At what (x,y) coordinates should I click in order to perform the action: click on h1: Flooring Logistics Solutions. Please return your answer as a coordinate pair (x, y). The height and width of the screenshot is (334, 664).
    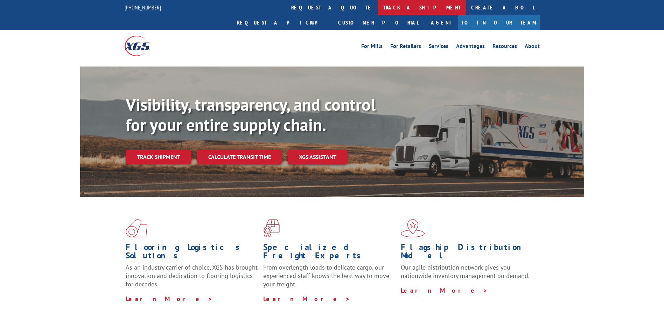
    Looking at the image, I should click on (192, 253).